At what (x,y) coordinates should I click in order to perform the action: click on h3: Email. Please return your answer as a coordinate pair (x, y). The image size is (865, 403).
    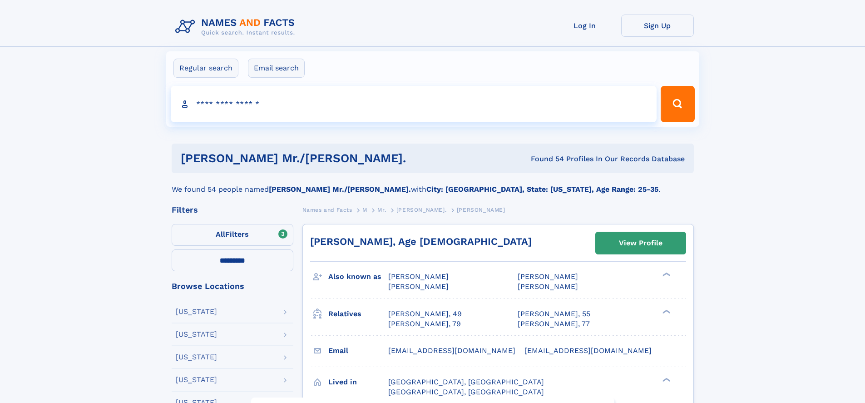
    Looking at the image, I should click on (358, 351).